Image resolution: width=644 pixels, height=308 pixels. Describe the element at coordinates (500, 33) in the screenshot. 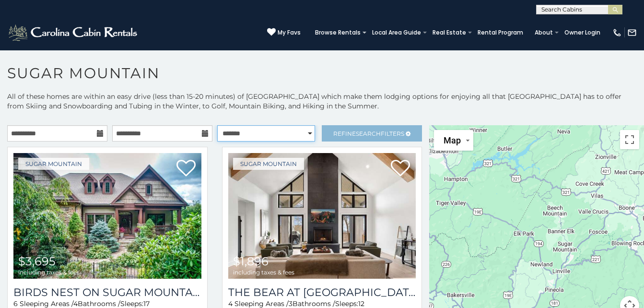

I see `a: Rental Program` at that location.